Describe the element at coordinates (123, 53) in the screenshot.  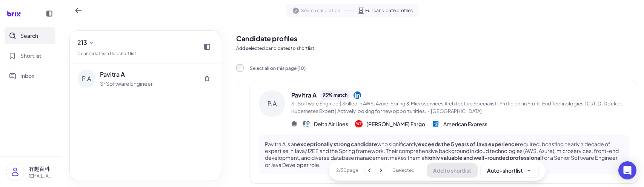
I see `a: this shortlist` at that location.